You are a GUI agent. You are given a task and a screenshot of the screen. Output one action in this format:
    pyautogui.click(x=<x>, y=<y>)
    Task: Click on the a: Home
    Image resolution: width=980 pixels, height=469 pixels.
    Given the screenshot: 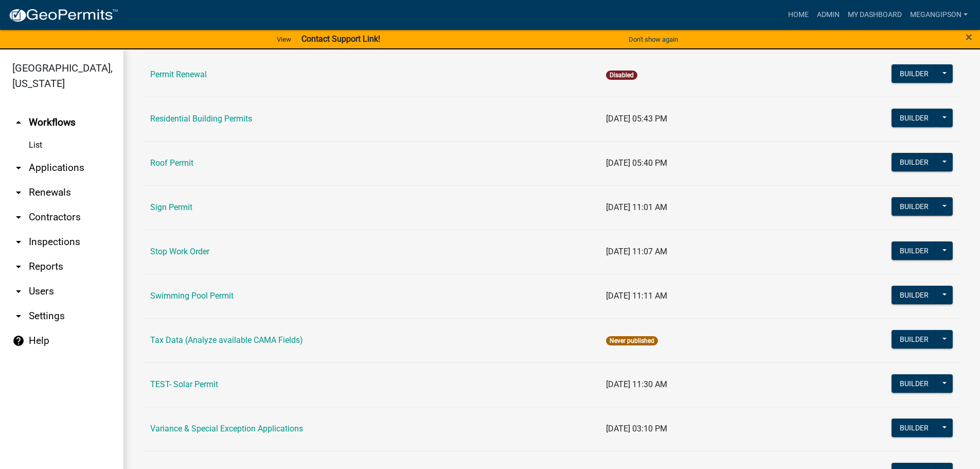 What is the action you would take?
    pyautogui.click(x=798, y=15)
    